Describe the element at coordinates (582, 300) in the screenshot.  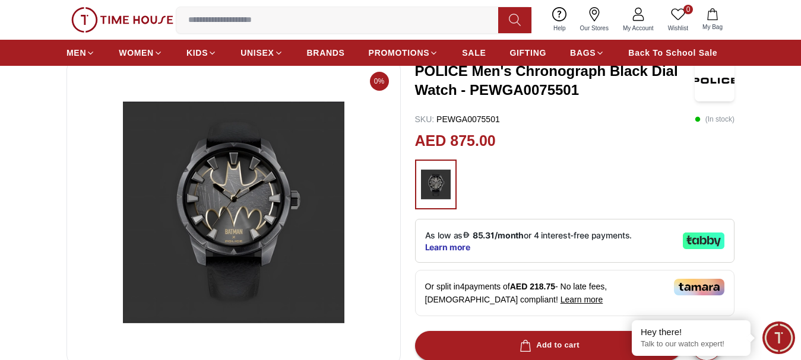
I see `span: Learn more` at that location.